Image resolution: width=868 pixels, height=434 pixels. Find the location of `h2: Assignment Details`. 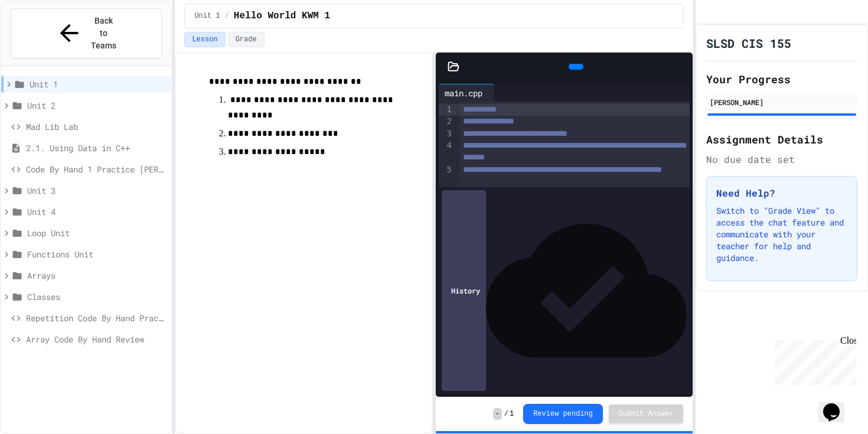

h2: Assignment Details is located at coordinates (781, 140).